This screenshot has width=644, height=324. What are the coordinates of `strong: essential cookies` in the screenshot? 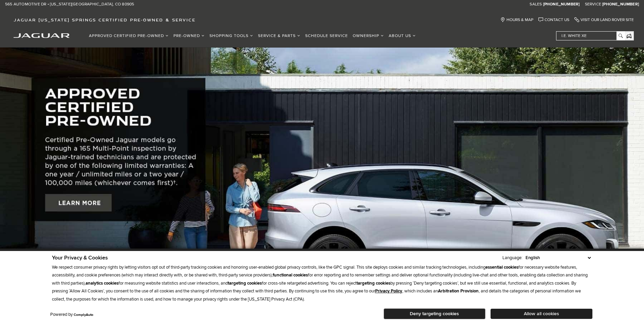 It's located at (502, 267).